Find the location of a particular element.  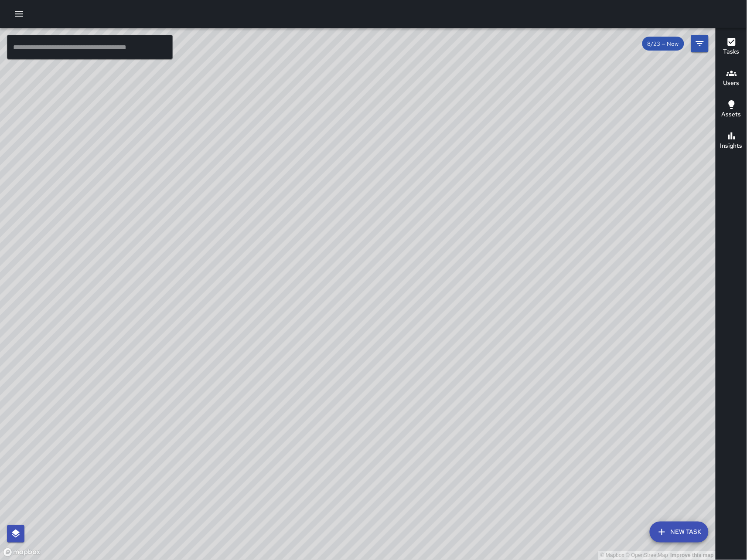

h6: Tasks is located at coordinates (731, 51).